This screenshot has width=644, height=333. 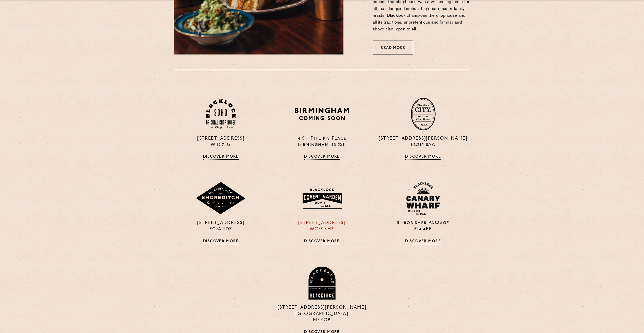 What do you see at coordinates (220, 114) in the screenshot?
I see `img: Soho-stamp-default.svg` at bounding box center [220, 114].